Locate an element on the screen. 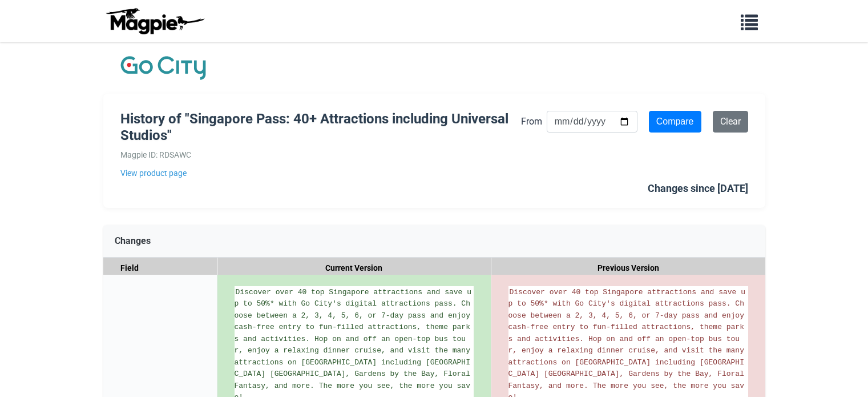  a: Clear is located at coordinates (731, 122).